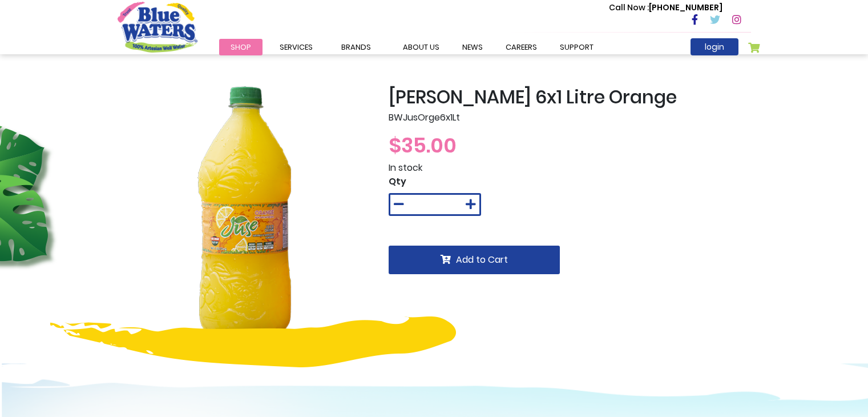 The image size is (868, 417). Describe the element at coordinates (296, 47) in the screenshot. I see `span: Services` at that location.